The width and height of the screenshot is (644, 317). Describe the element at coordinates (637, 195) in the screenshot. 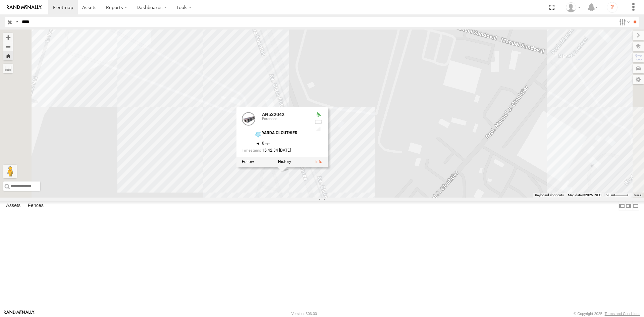

I see `a: Terms (opens in new tab)` at that location.